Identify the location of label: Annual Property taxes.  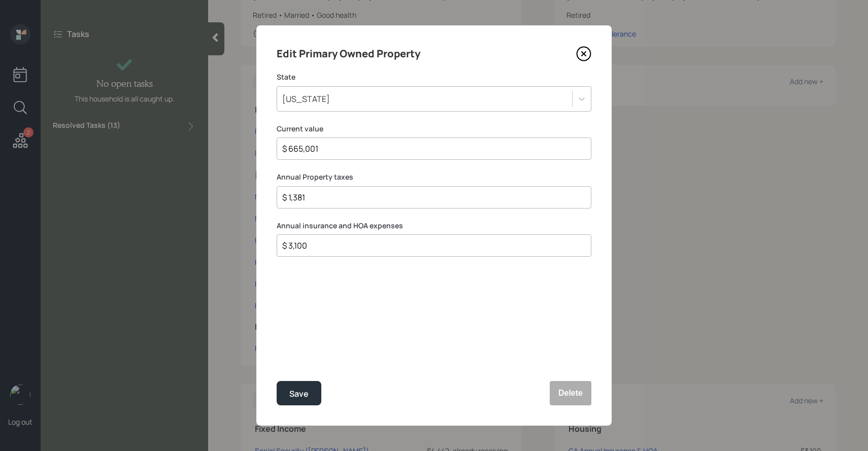
(434, 177).